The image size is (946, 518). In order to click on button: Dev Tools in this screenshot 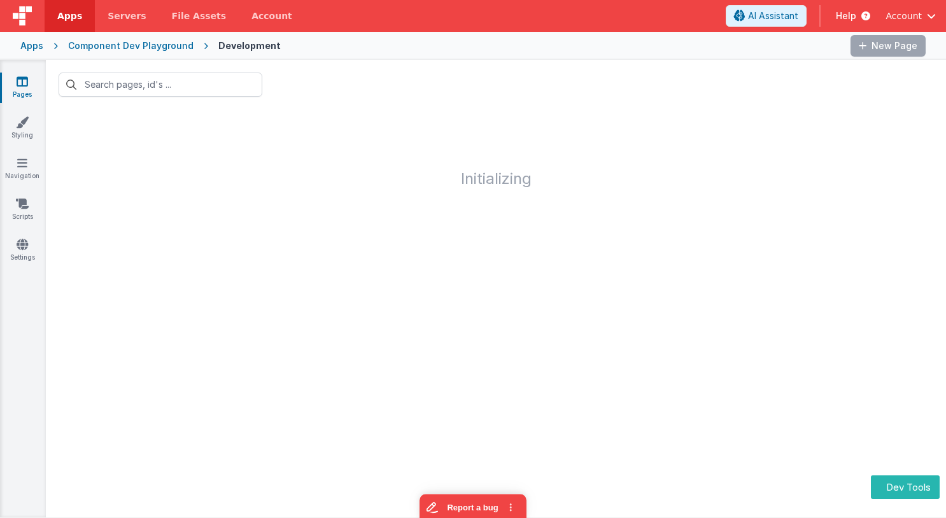, I will do `click(905, 487)`.